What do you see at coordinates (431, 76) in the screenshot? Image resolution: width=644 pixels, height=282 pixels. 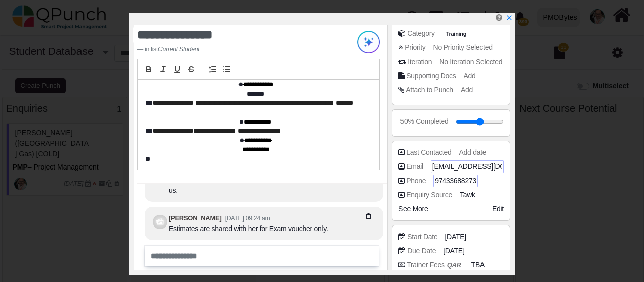 I see `div: Supporting Docs` at bounding box center [431, 76].